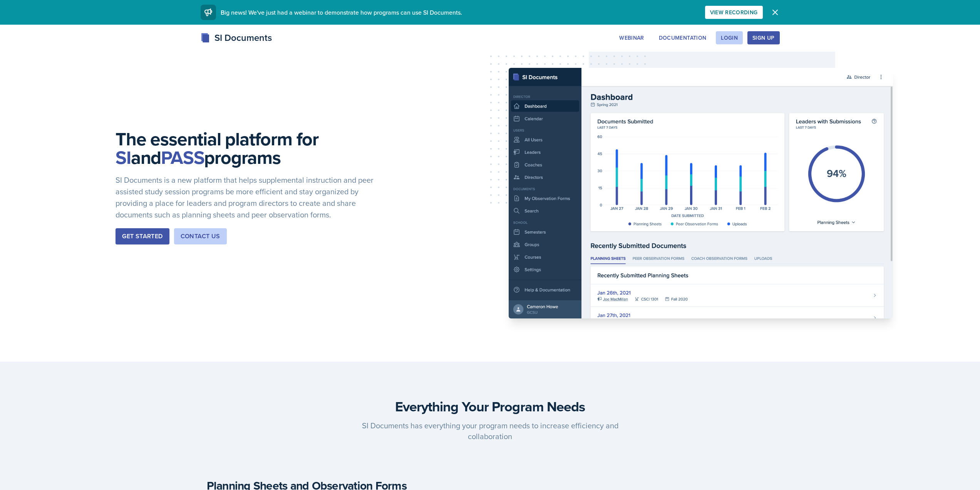 The height and width of the screenshot is (490, 980). What do you see at coordinates (683, 38) in the screenshot?
I see `div: Documentation` at bounding box center [683, 38].